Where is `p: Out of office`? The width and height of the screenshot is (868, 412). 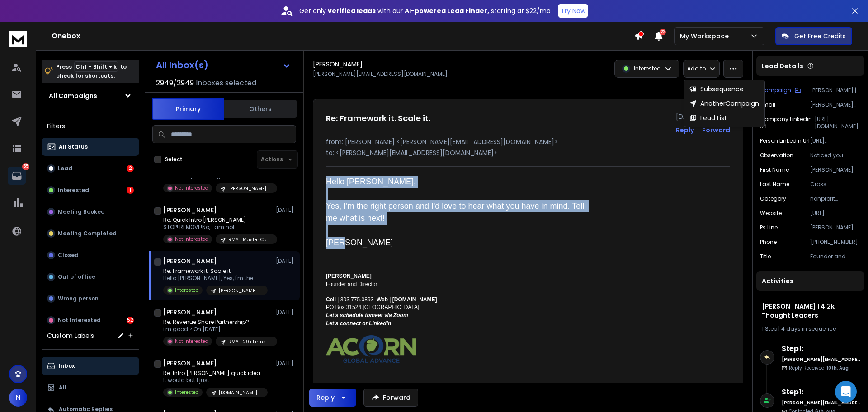
p: Out of office is located at coordinates (76, 277).